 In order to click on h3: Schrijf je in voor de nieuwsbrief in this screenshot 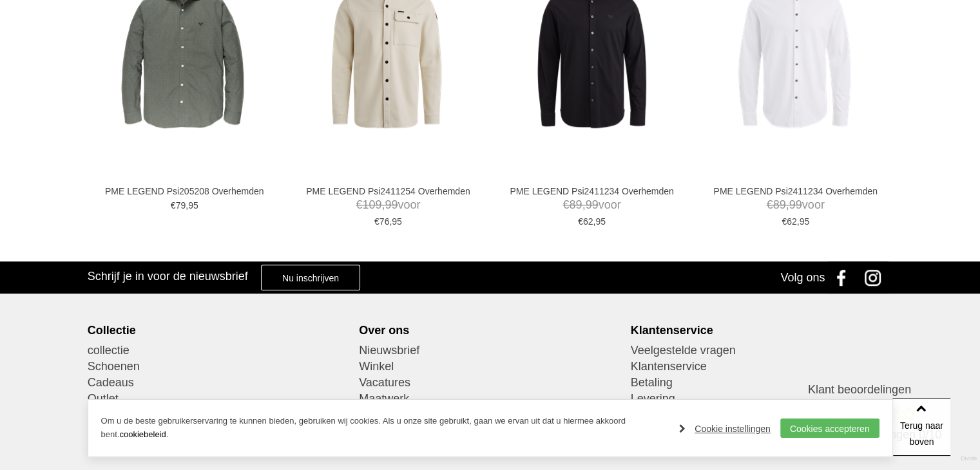, I will do `click(168, 276)`.